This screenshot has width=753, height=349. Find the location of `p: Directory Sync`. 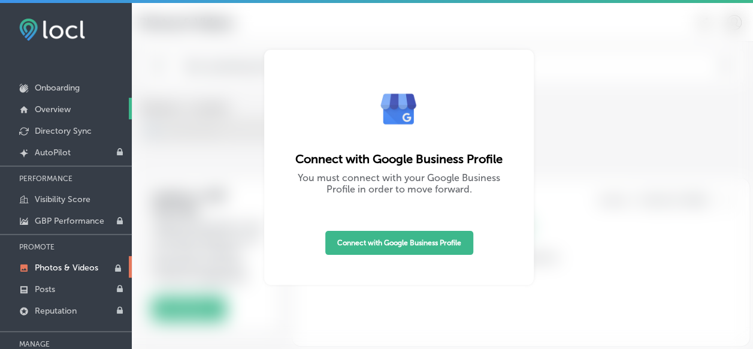

p: Directory Sync is located at coordinates (63, 131).